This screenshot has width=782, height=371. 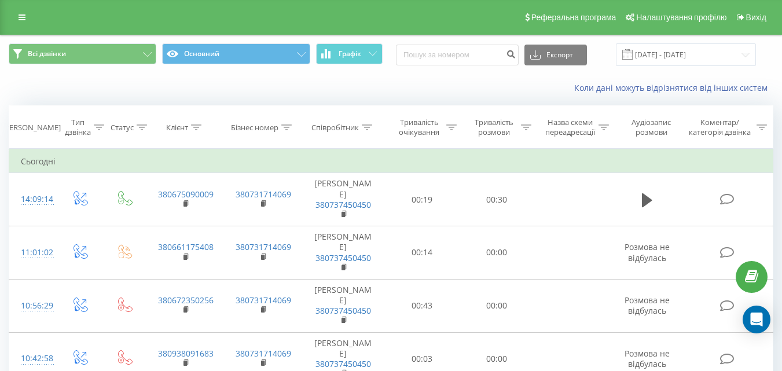 What do you see at coordinates (651, 127) in the screenshot?
I see `div: Аудіозапис розмови` at bounding box center [651, 127].